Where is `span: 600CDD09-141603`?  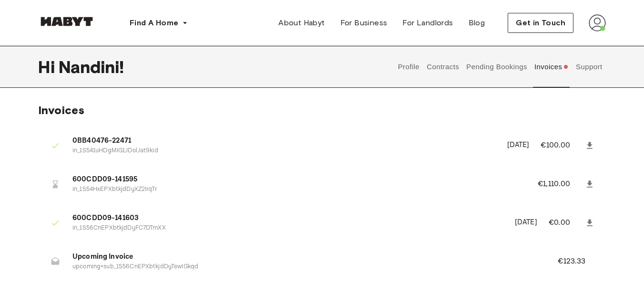 span: 600CDD09-141603 is located at coordinates (288, 218).